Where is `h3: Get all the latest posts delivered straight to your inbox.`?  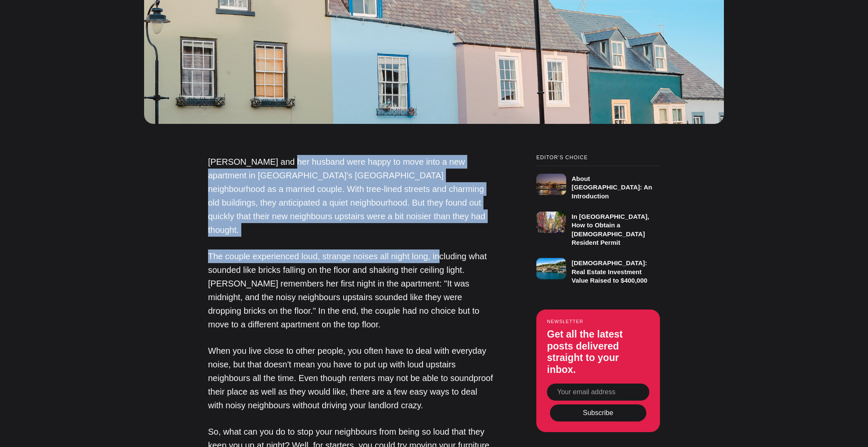 h3: Get all the latest posts delivered straight to your inbox. is located at coordinates (598, 352).